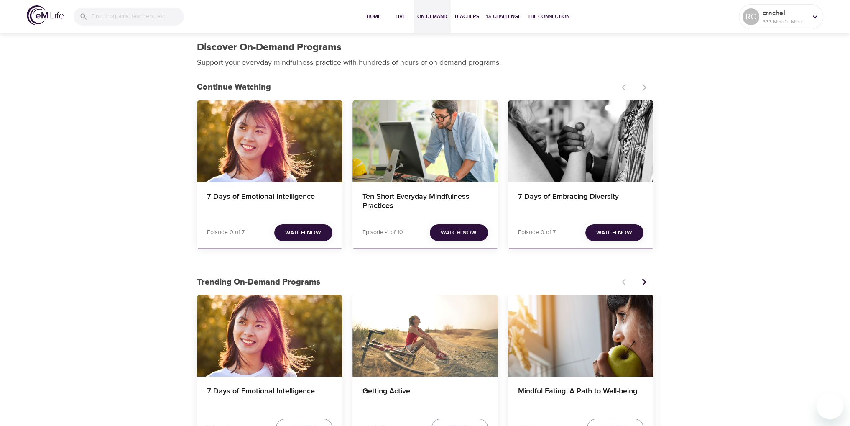 This screenshot has width=850, height=426. Describe the element at coordinates (138, 16) in the screenshot. I see `input: Find programs, teachers, etc...` at that location.